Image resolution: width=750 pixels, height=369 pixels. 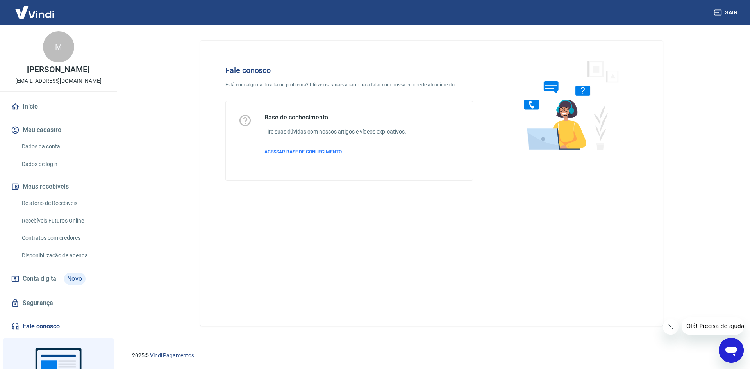 What do you see at coordinates (35, 12) in the screenshot?
I see `img: Vindi` at bounding box center [35, 12].